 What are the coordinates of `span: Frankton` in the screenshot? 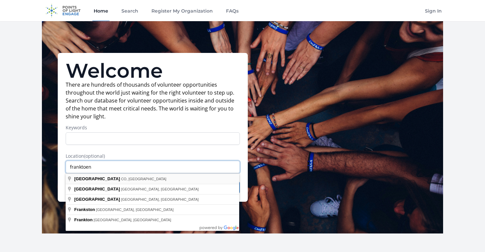 It's located at (84, 219).